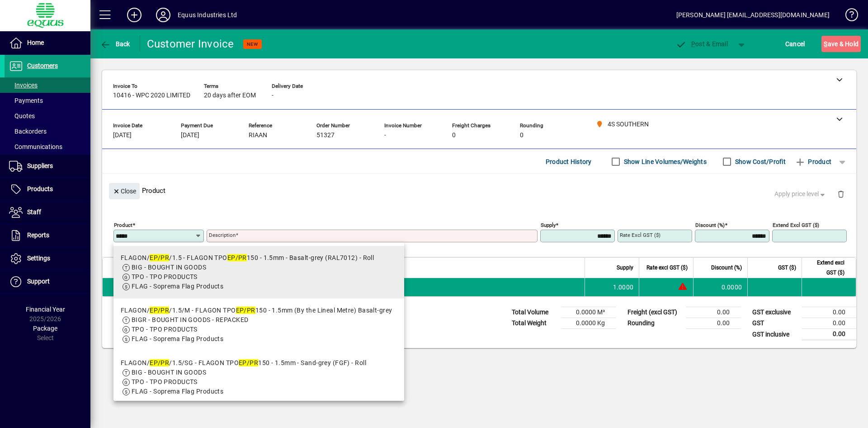 The width and height of the screenshot is (868, 428). I want to click on span: P, so click(693, 44).